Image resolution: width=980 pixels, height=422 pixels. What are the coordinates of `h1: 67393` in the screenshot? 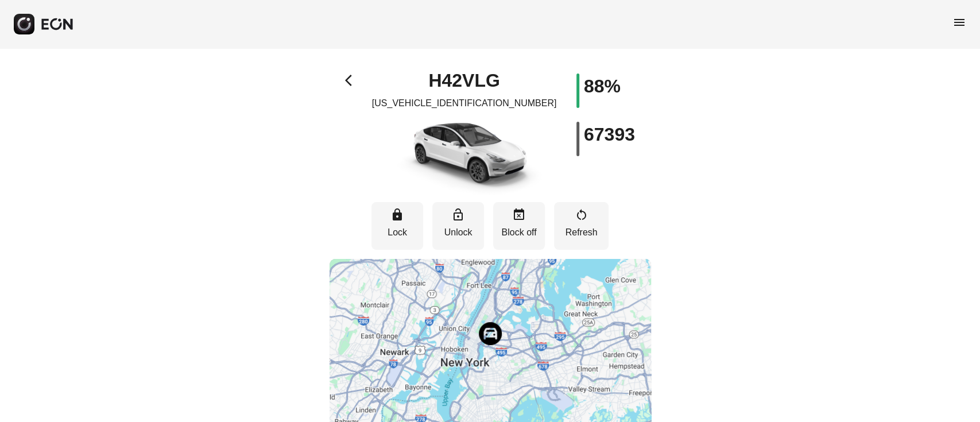 It's located at (609, 134).